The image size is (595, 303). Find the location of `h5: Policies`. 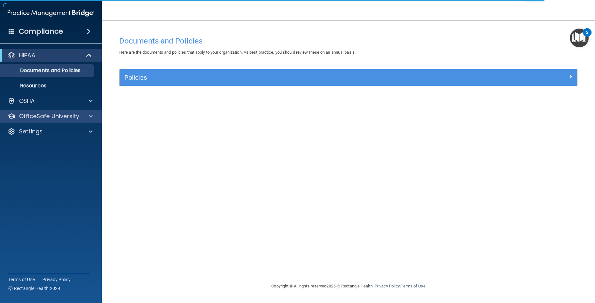

h5: Policies is located at coordinates (291, 78).